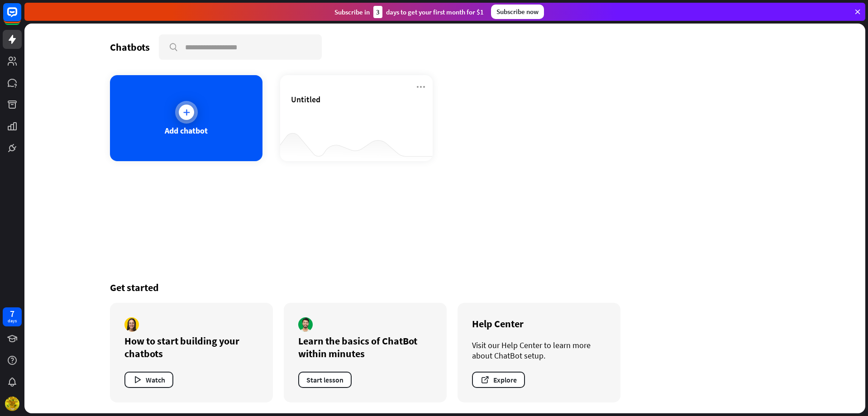  I want to click on div: How to start building your chatbots, so click(192, 347).